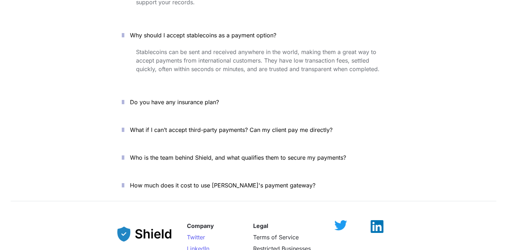 The width and height of the screenshot is (507, 250). What do you see at coordinates (196, 237) in the screenshot?
I see `a: Twitter` at bounding box center [196, 237].